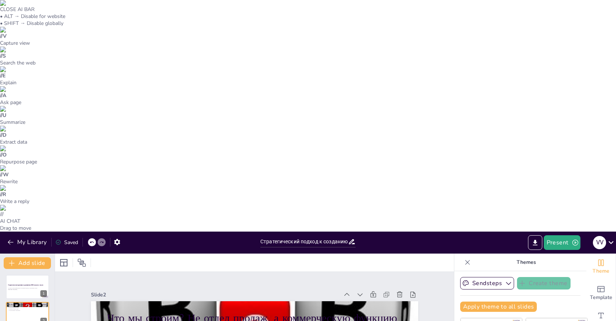  What do you see at coordinates (601, 293) in the screenshot?
I see `div: Add ready made slides` at bounding box center [601, 293].